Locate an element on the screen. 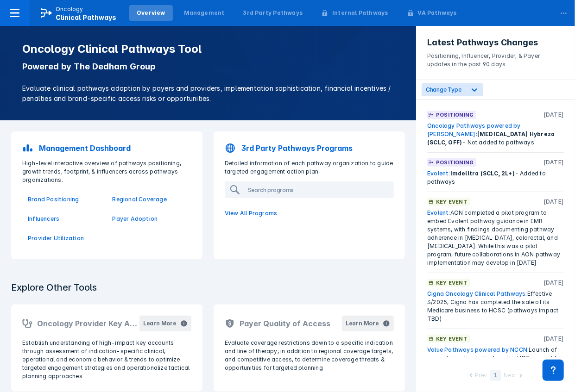 The height and width of the screenshot is (392, 575). h2: Oncology Provider Key Accounts is located at coordinates (88, 324).